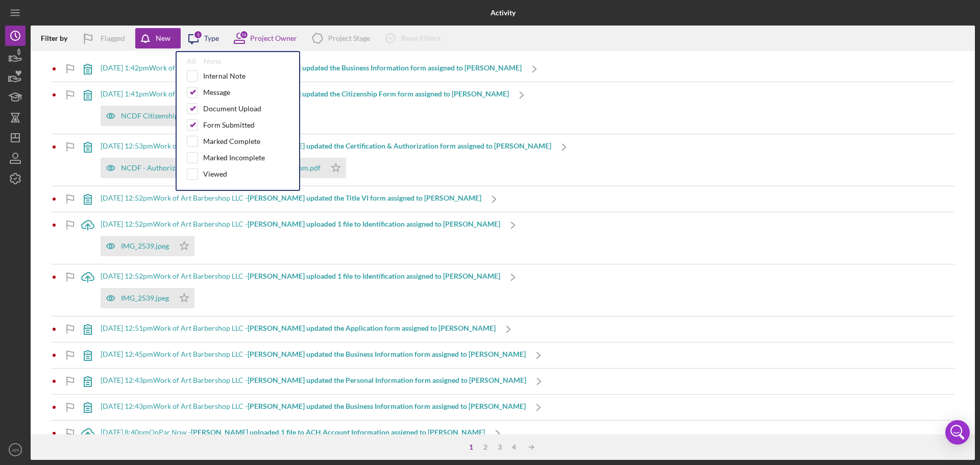 The image size is (980, 465). I want to click on div: Reset Filters, so click(421, 39).